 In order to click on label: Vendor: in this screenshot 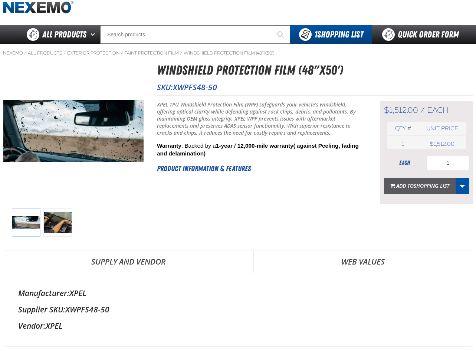, I will do `click(32, 325)`.